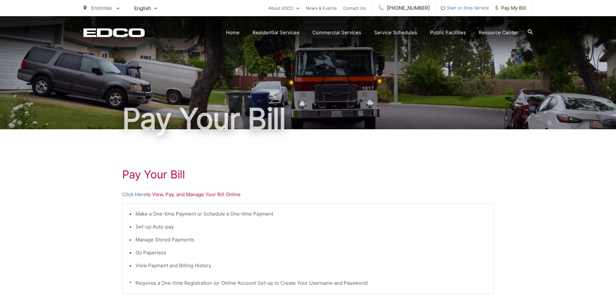 This screenshot has width=616, height=297. What do you see at coordinates (101, 8) in the screenshot?
I see `span: Encinitas` at bounding box center [101, 8].